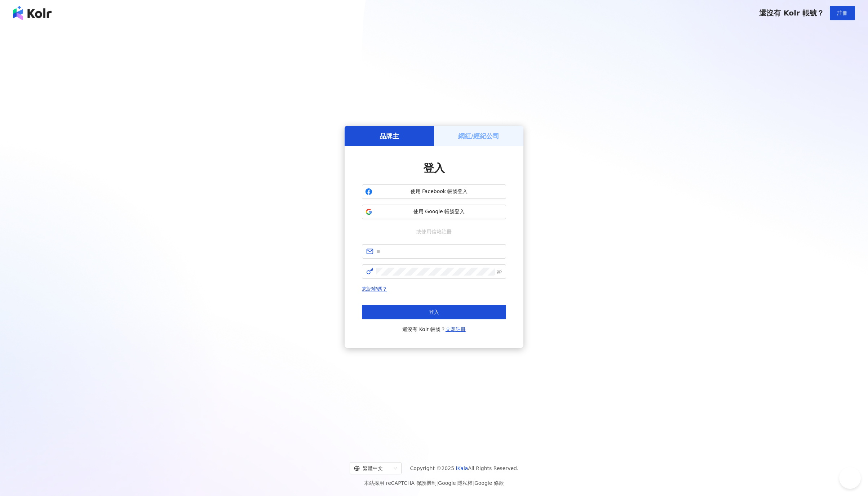 Image resolution: width=868 pixels, height=496 pixels. What do you see at coordinates (455, 483) in the screenshot?
I see `a: Google 隱私權` at bounding box center [455, 483].